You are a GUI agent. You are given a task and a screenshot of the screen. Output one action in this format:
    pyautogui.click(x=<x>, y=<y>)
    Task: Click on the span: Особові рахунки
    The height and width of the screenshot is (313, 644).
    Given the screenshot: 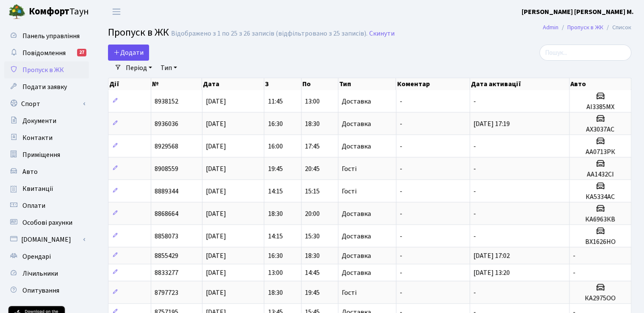 What is the action you would take?
    pyautogui.click(x=48, y=223)
    